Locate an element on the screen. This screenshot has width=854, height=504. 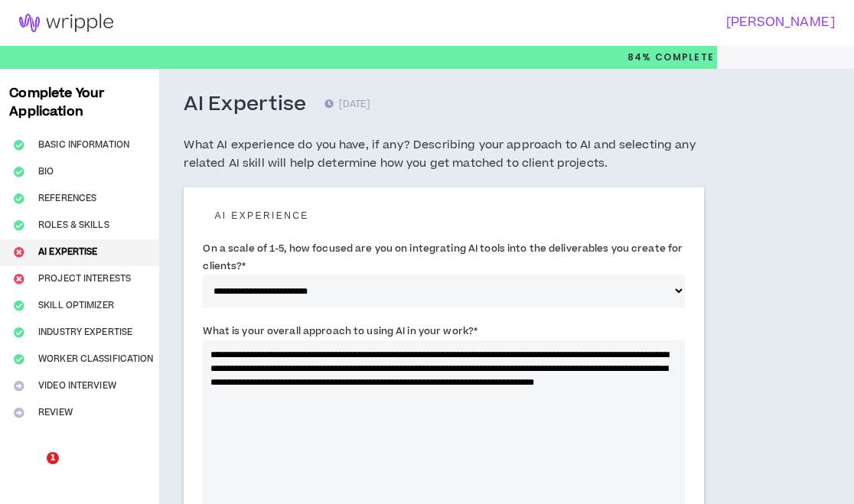
label: What is your overall approach to using AI in your work? is located at coordinates (340, 331).